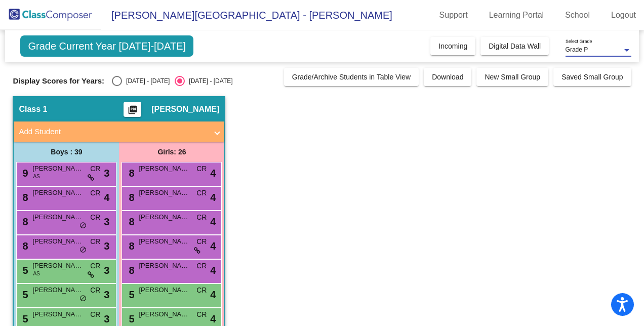 The width and height of the screenshot is (644, 326). I want to click on mat-radio-group: Select an option, so click(172, 81).